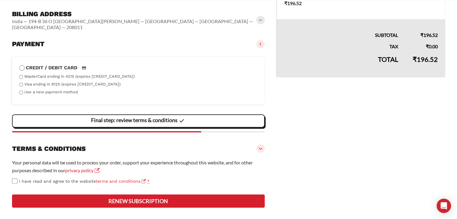  What do you see at coordinates (431, 46) in the screenshot?
I see `bdi: 0.00` at bounding box center [431, 46].